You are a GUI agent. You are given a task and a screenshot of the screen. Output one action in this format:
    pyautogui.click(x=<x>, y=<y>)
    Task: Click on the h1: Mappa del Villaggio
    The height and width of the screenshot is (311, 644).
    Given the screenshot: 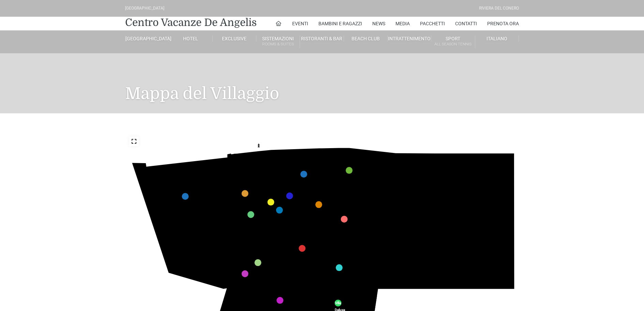 What is the action you would take?
    pyautogui.click(x=322, y=84)
    